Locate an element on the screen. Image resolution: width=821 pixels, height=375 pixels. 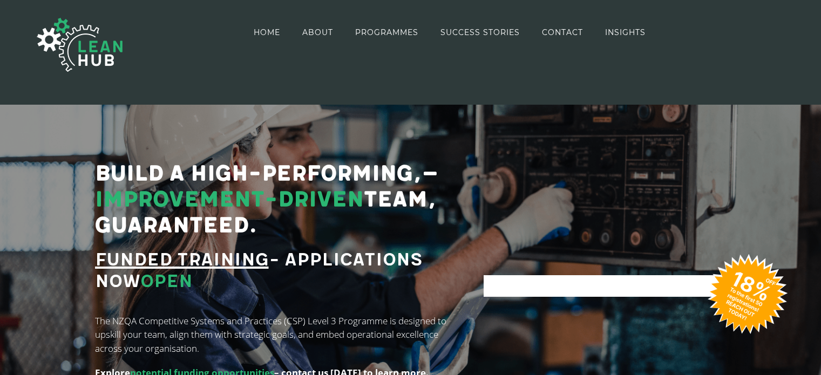
span: Improvement-Driven is located at coordinates (230, 200).